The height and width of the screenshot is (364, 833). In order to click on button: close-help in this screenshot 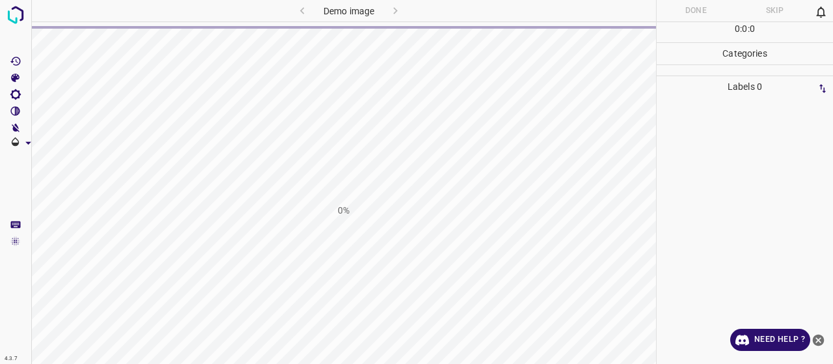, I will do `click(818, 340)`.